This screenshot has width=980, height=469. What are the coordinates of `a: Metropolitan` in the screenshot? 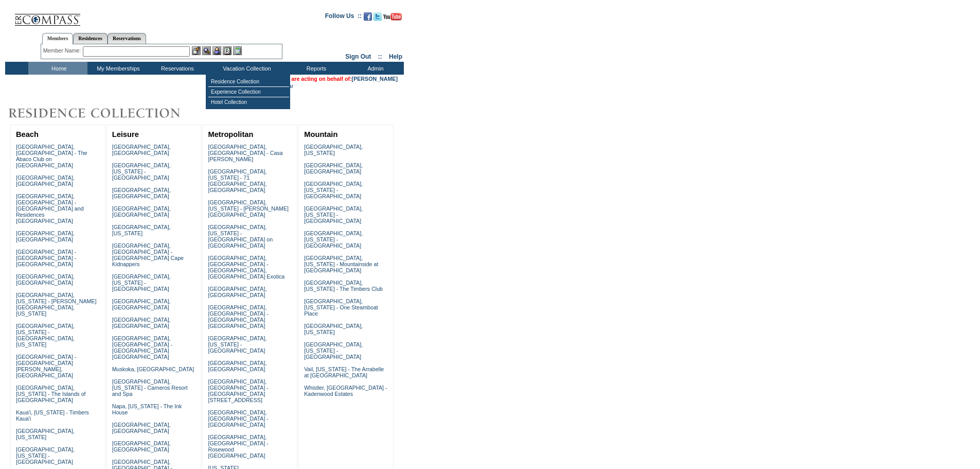 It's located at (230, 135).